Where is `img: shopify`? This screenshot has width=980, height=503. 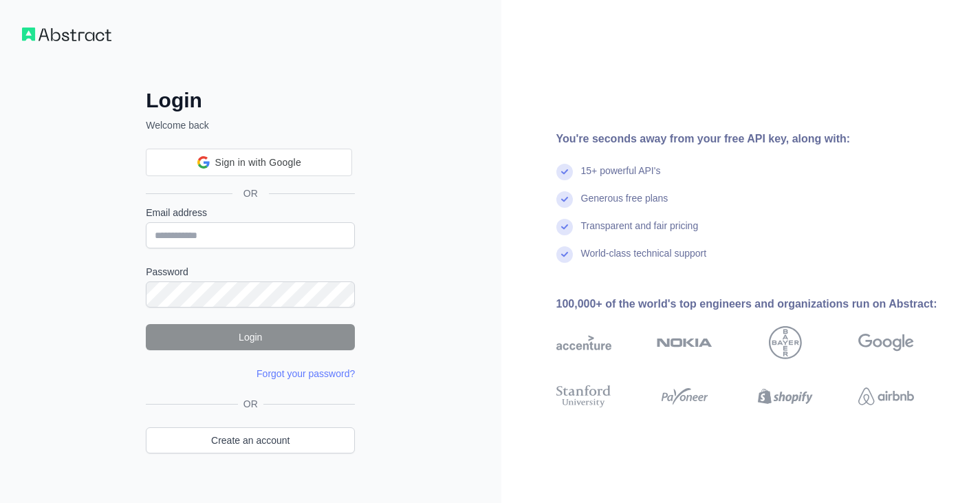 img: shopify is located at coordinates (786, 396).